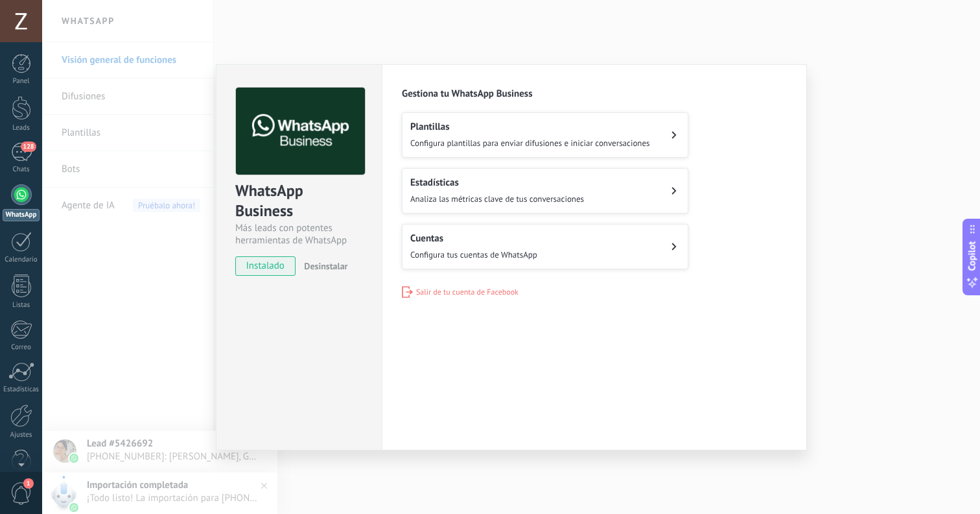 Image resolution: width=980 pixels, height=514 pixels. I want to click on img: logo_main.png, so click(300, 131).